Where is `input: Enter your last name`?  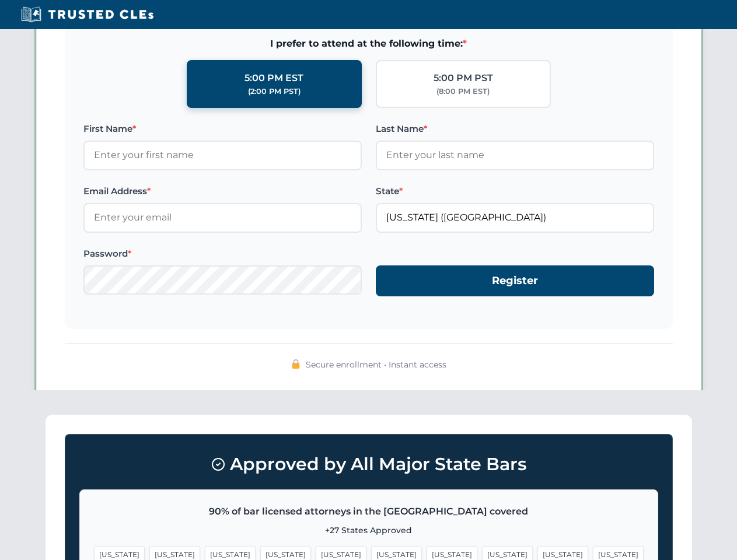
input: Enter your last name is located at coordinates (515, 155).